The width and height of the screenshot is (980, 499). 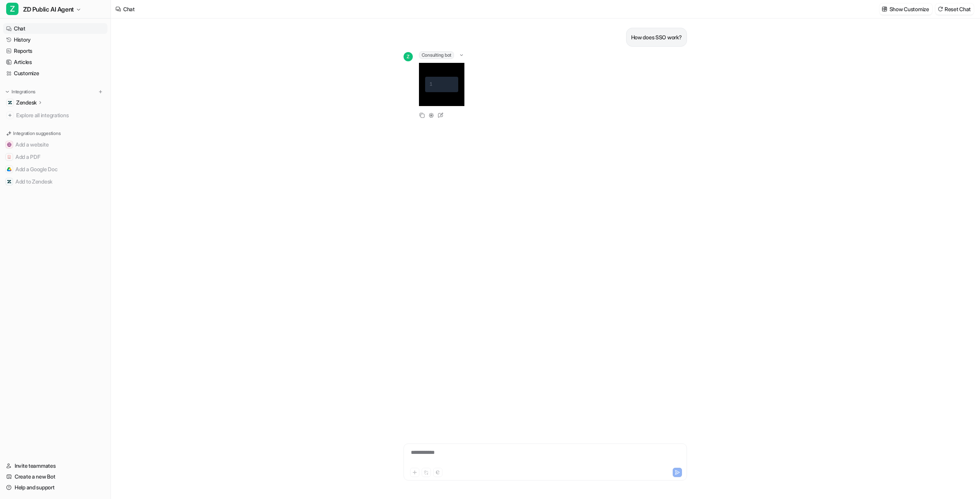 I want to click on img: explore all integrations, so click(x=10, y=115).